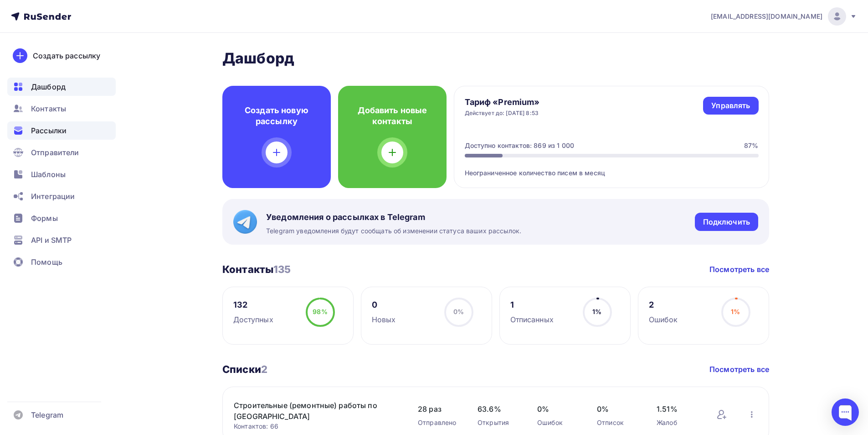 The image size is (868, 435). What do you see at coordinates (731, 105) in the screenshot?
I see `div: Управлять` at bounding box center [731, 105].